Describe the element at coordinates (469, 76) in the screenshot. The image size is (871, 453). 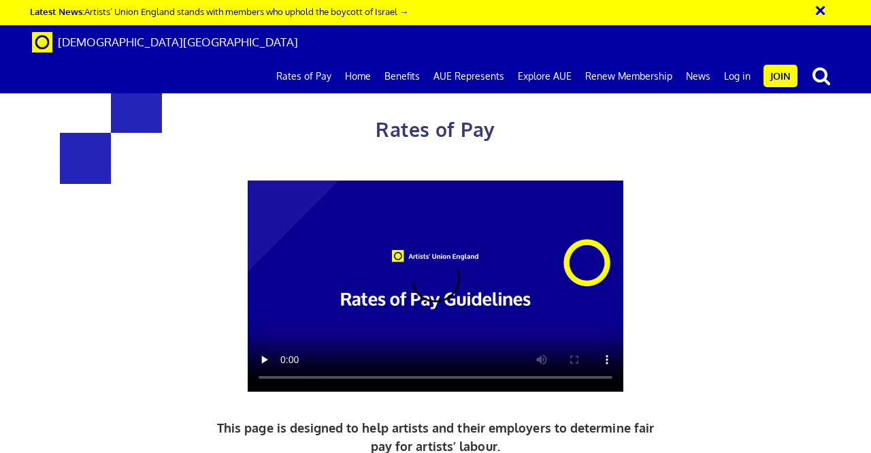
I see `a: AUE Represents` at that location.